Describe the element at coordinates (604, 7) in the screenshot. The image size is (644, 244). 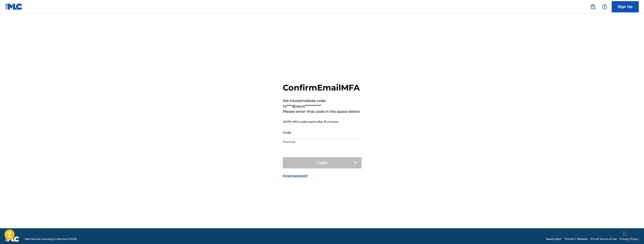
I see `div: Help` at that location.